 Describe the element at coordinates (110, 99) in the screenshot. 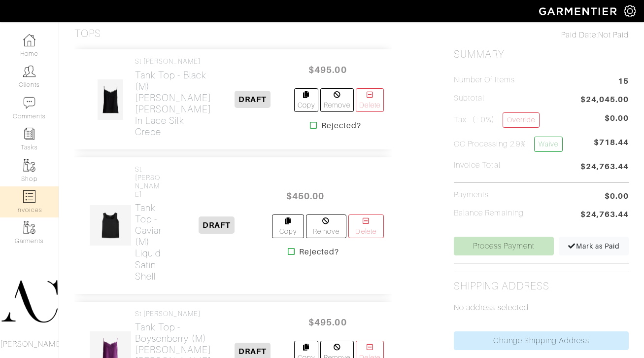

I see `img: k91mc50-bk00.jpeg` at that location.